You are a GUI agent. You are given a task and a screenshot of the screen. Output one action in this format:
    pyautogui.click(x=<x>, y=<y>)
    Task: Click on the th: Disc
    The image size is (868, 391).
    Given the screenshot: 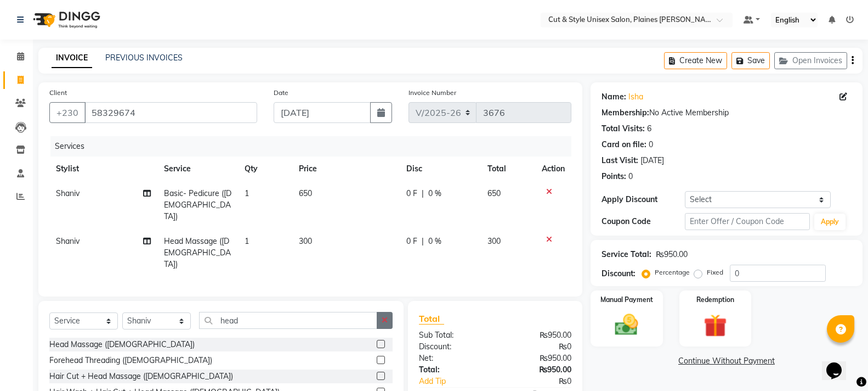 What is the action you would take?
    pyautogui.click(x=440, y=169)
    